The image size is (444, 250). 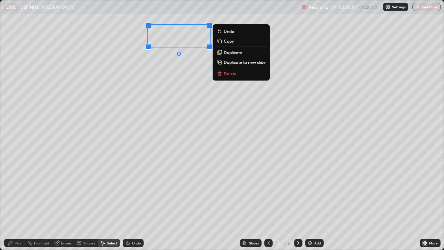 What do you see at coordinates (304, 7) in the screenshot?
I see `img: recording.375f2c34.svg` at bounding box center [304, 7].